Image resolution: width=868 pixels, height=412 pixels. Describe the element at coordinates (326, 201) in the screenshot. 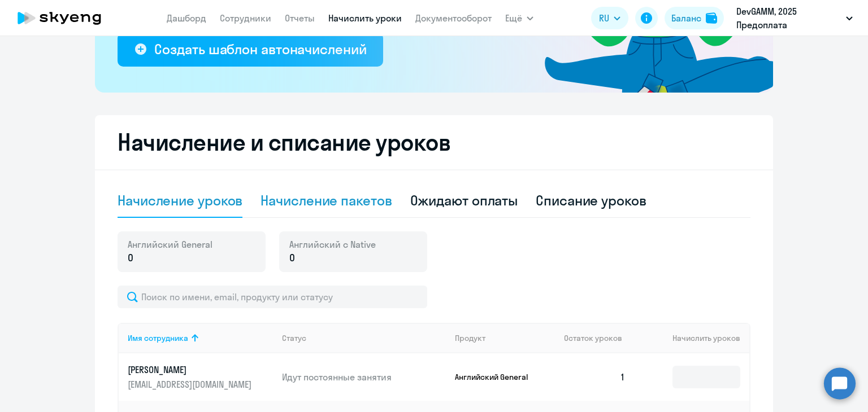

I see `div: Начисление пакетов` at that location.